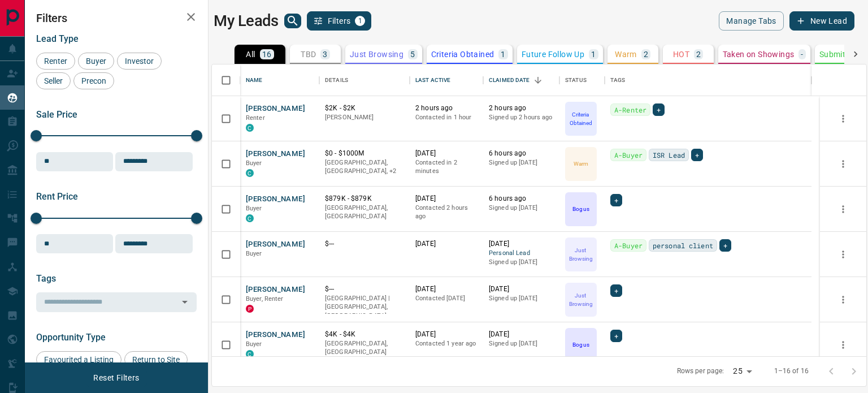 The image size is (868, 393). Describe the element at coordinates (53, 81) in the screenshot. I see `span: Seller` at that location.